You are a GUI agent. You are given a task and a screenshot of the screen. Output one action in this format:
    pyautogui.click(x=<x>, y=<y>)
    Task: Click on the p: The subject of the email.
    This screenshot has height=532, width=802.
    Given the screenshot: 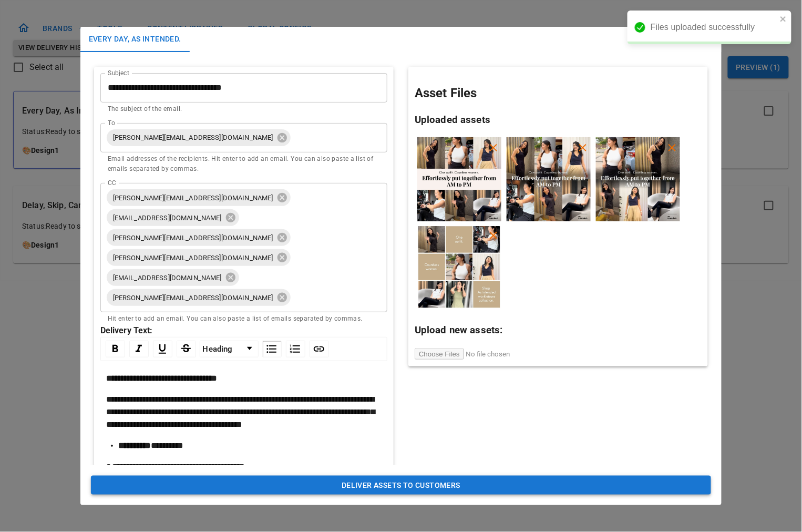 What is the action you would take?
    pyautogui.click(x=244, y=109)
    